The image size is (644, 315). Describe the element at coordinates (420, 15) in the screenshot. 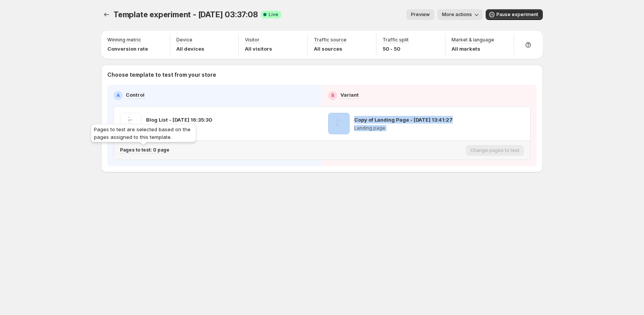

I see `span: Preview` at that location.